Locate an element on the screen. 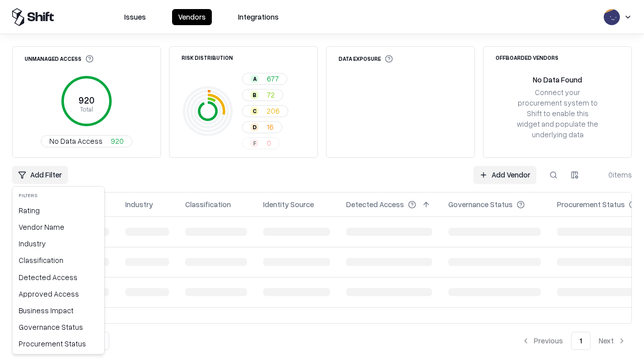 This screenshot has width=644, height=362. div: Filters is located at coordinates (58, 195).